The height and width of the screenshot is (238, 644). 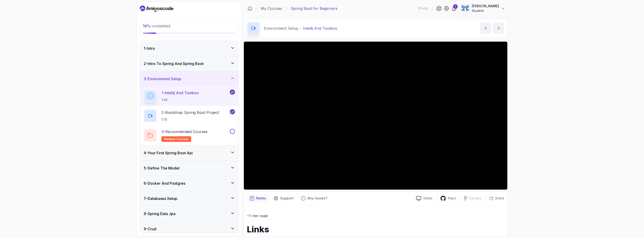 What do you see at coordinates (156, 26) in the screenshot?
I see `span: completed` at bounding box center [156, 26].